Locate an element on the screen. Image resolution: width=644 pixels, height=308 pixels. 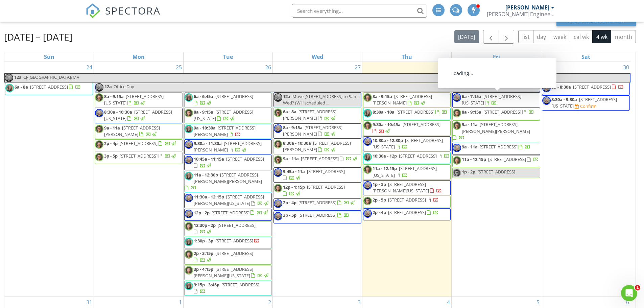
span: 12p - 2p is located at coordinates (202, 213).